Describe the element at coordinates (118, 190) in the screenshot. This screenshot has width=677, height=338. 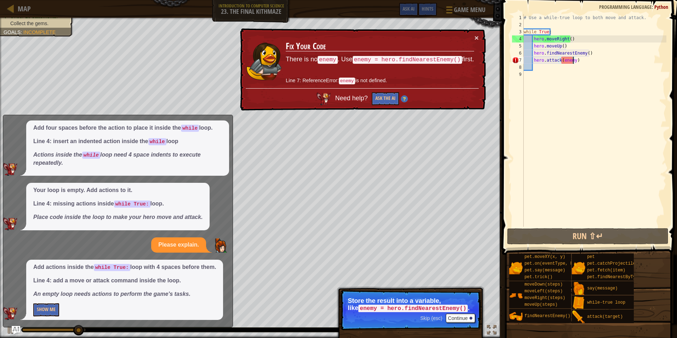
I see `p: Your loop is empty. Add actions to it.` at that location.